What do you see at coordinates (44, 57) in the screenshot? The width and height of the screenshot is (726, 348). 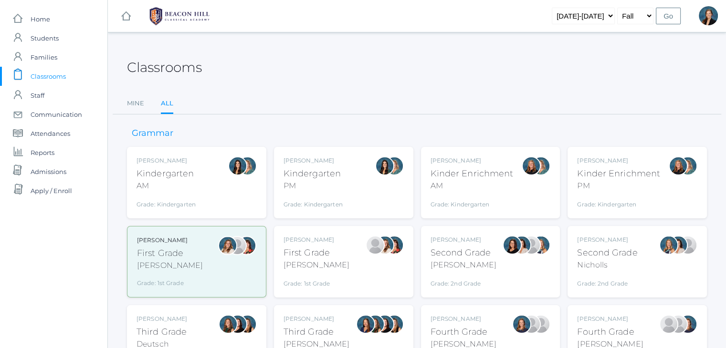 I see `span: Families` at bounding box center [44, 57].